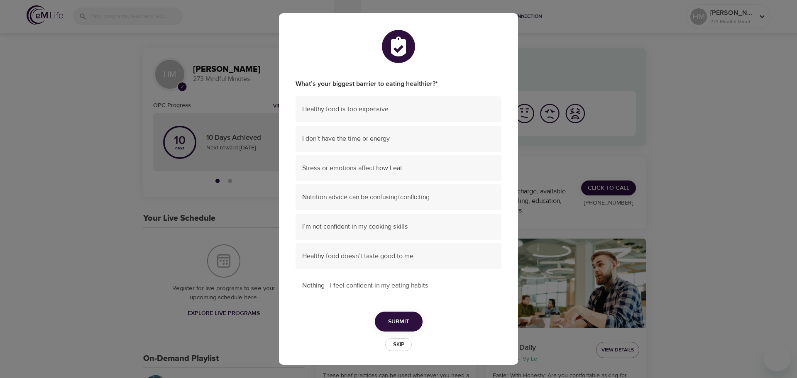 This screenshot has height=378, width=797. I want to click on span: Stress or emotions affect how I eat, so click(398, 168).